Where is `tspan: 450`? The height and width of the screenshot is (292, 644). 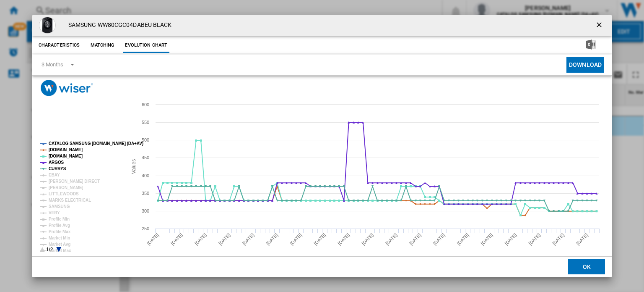
tspan: 450 is located at coordinates (145, 157).